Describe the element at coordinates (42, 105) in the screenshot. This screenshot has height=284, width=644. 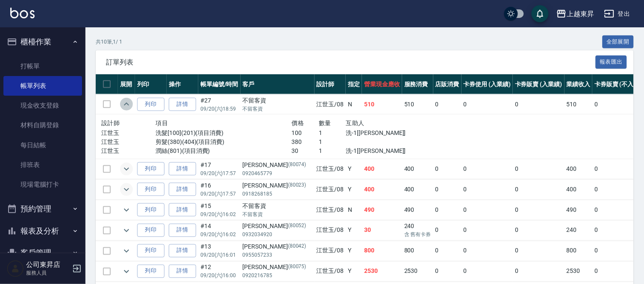
I see `a: 現金收支登錄` at that location.